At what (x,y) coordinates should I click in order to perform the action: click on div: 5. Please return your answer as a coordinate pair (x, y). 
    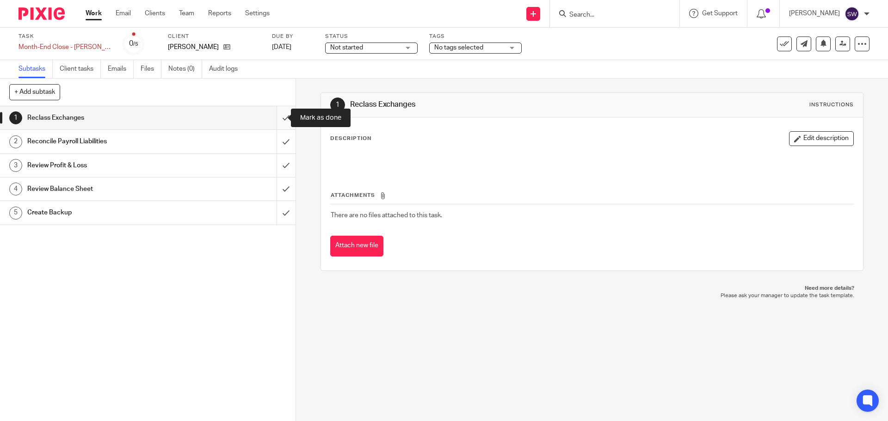
    Looking at the image, I should click on (16, 213).